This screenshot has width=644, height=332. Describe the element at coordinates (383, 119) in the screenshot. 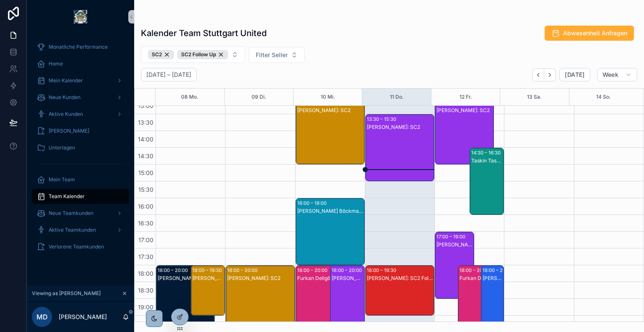

I see `div: 13:30 – 15:30` at that location.